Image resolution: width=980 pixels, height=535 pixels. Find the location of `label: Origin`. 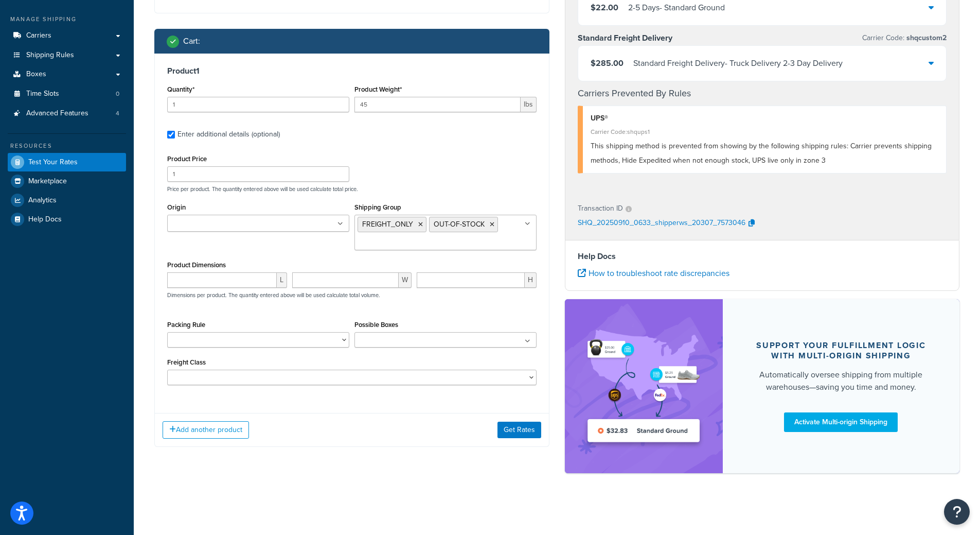

label: Origin is located at coordinates (177, 207).